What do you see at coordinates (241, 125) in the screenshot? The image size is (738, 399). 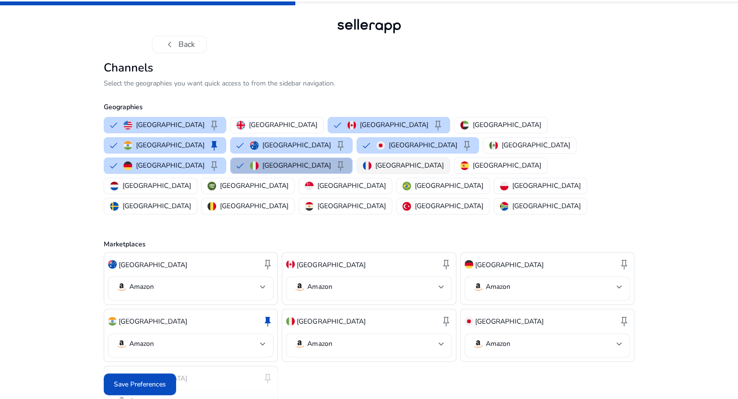 I see `img: uk.svg` at bounding box center [241, 125].